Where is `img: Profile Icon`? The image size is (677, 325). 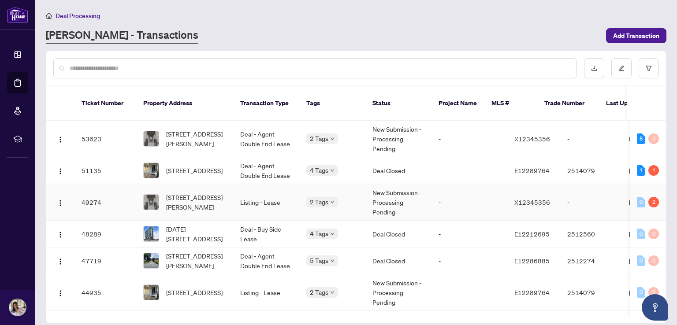 img: Profile Icon is located at coordinates (18, 308).